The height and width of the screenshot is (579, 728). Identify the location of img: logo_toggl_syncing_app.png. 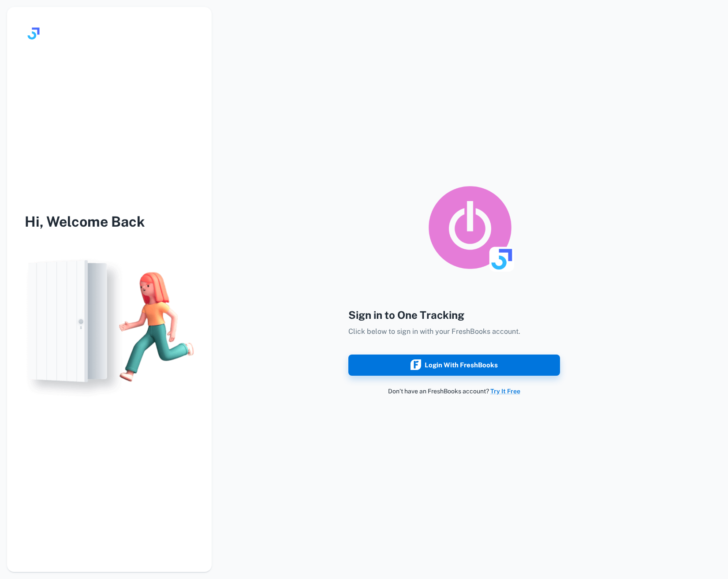
(470, 228).